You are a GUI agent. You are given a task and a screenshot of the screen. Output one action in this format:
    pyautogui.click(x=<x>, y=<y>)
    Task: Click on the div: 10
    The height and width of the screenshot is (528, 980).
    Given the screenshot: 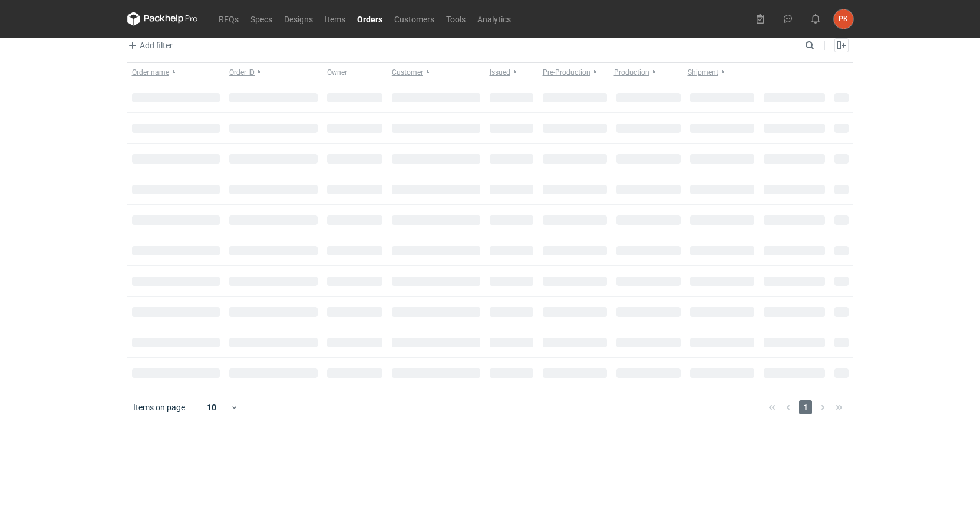 What is the action you would take?
    pyautogui.click(x=211, y=407)
    